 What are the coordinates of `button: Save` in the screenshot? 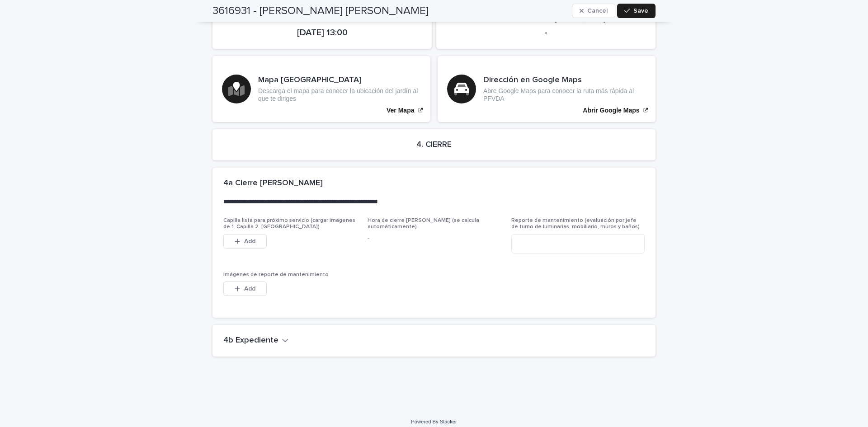 It's located at (636, 11).